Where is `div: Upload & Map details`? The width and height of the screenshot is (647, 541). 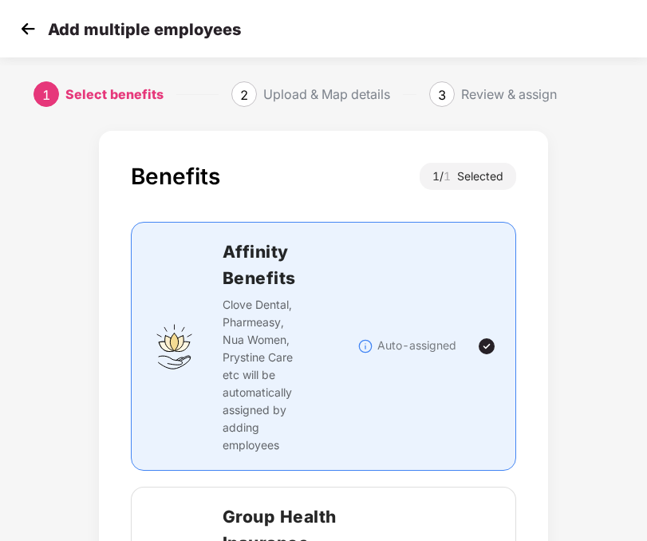 div: Upload & Map details is located at coordinates (326, 94).